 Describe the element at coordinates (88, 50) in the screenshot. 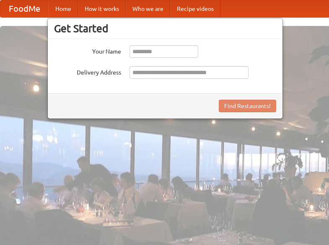

I see `label: Your Name` at that location.